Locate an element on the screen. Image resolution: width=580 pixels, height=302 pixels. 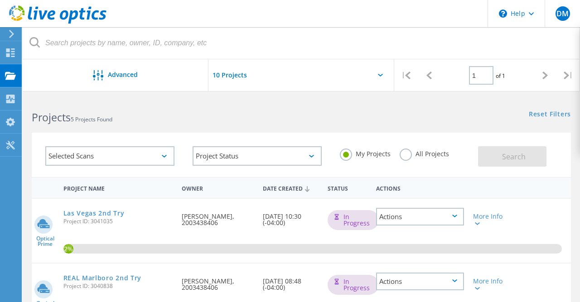
div: Project Status is located at coordinates (257, 156).